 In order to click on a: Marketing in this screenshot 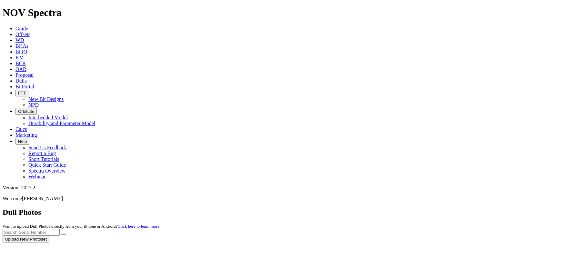, I will do `click(26, 135)`.